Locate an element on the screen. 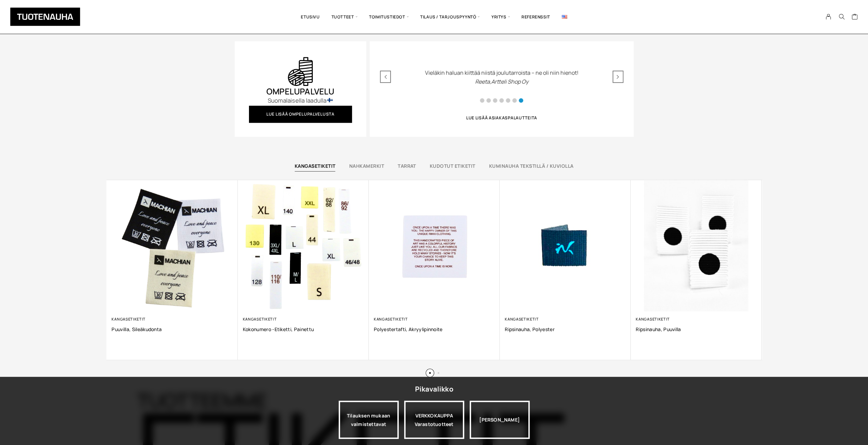 Image resolution: width=868 pixels, height=445 pixels. span: Tuotteet is located at coordinates (344, 17).